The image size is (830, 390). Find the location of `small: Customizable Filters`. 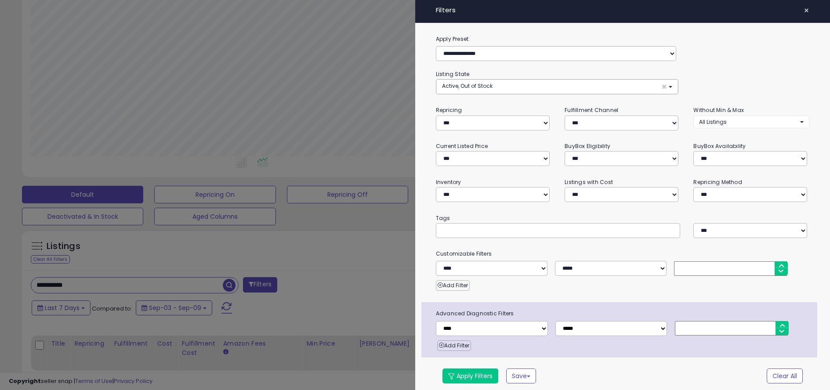

small: Customizable Filters is located at coordinates (623, 254).